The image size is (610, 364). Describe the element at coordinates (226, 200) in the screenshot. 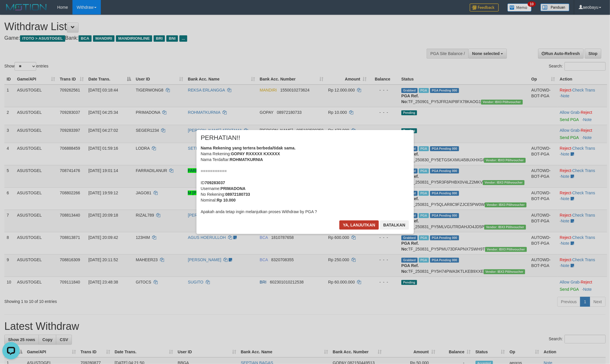

I see `b: Rp 10.000` at that location.